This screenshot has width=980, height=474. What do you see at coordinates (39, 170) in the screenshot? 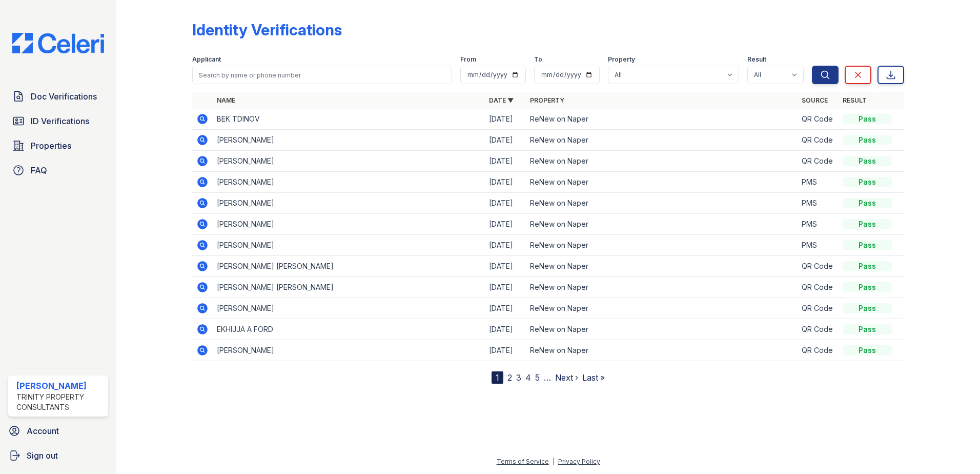
I see `span: FAQ` at bounding box center [39, 170].